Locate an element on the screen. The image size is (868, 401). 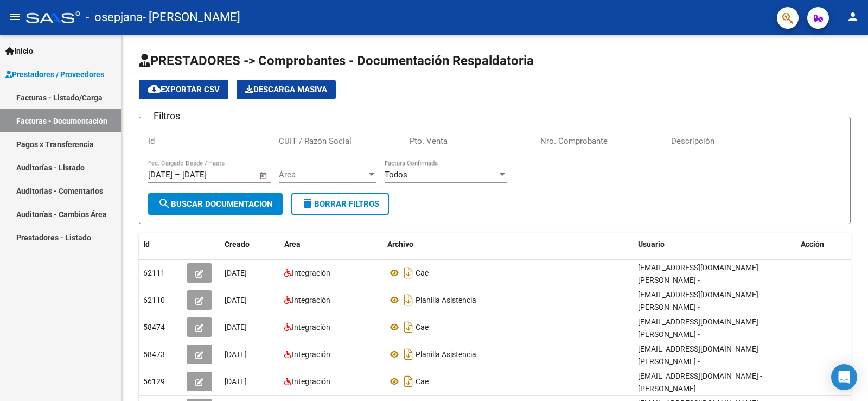
button: Exportar CSV is located at coordinates (184, 90).